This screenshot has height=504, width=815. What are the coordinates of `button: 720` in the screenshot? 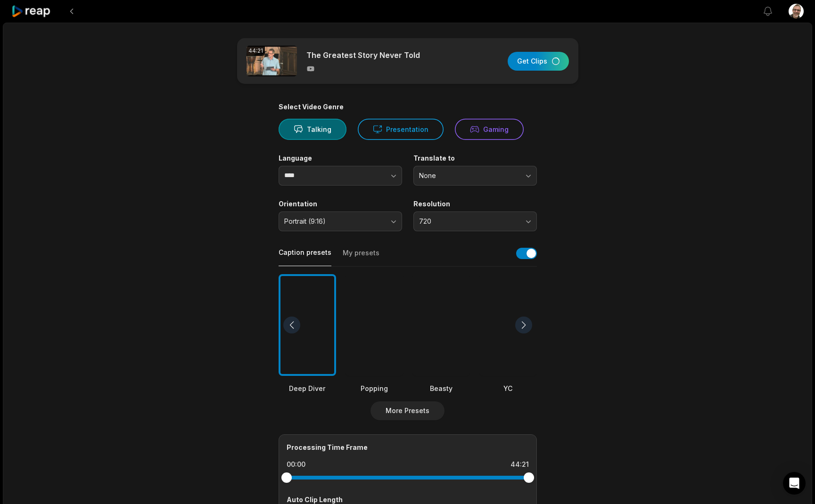 It's located at (475, 221).